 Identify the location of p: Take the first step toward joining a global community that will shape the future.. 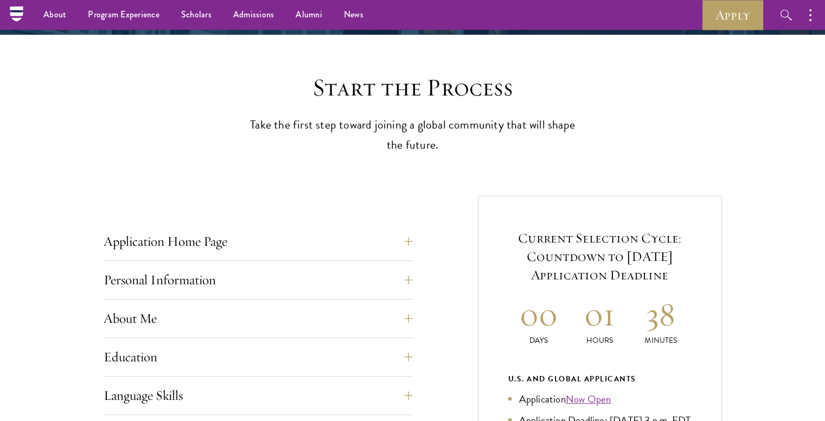
(413, 135).